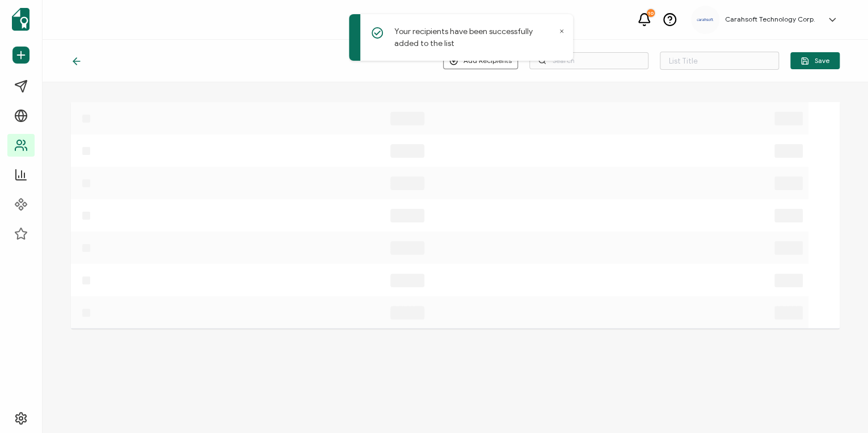 The image size is (868, 433). What do you see at coordinates (770, 19) in the screenshot?
I see `h5: Carahsoft Technology Corp.` at bounding box center [770, 19].